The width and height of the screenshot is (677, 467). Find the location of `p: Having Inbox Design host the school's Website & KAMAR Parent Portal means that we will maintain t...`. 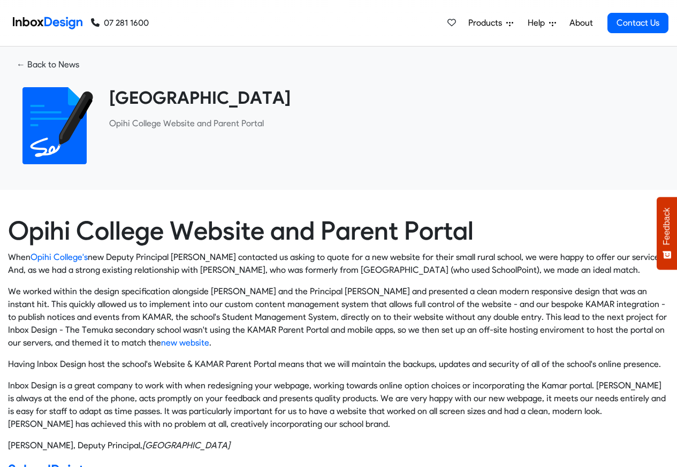

p: Having Inbox Design host the school's Website & KAMAR Parent Portal means that we will maintain t... is located at coordinates (338, 364).